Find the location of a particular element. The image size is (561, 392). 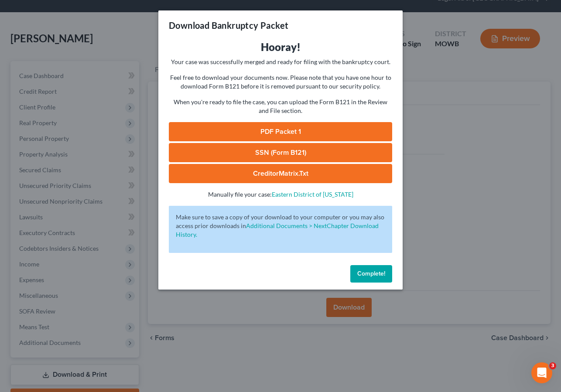

span: Complete! is located at coordinates (371, 273).